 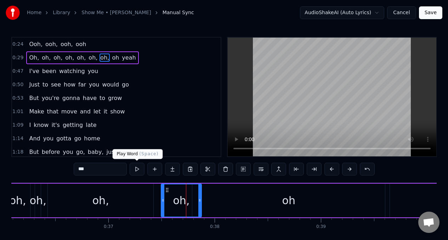 What do you see at coordinates (13, 13) in the screenshot?
I see `img: youka` at bounding box center [13, 13].